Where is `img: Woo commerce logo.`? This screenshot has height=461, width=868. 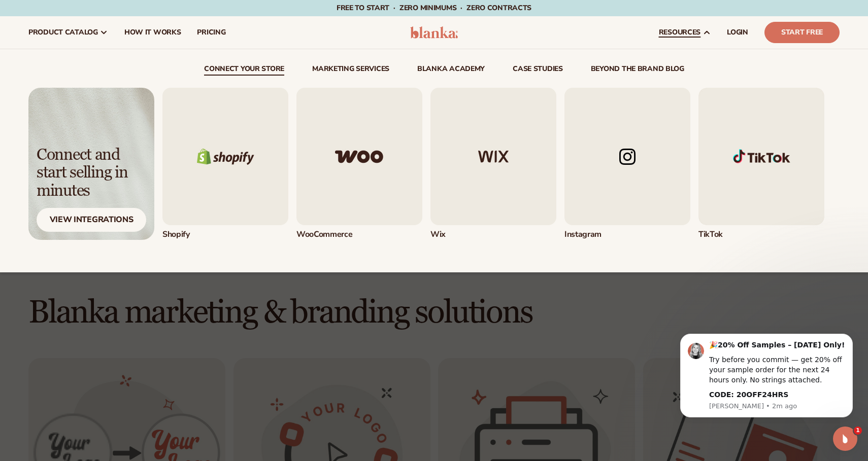
img: Woo commerce logo. is located at coordinates (359, 156).